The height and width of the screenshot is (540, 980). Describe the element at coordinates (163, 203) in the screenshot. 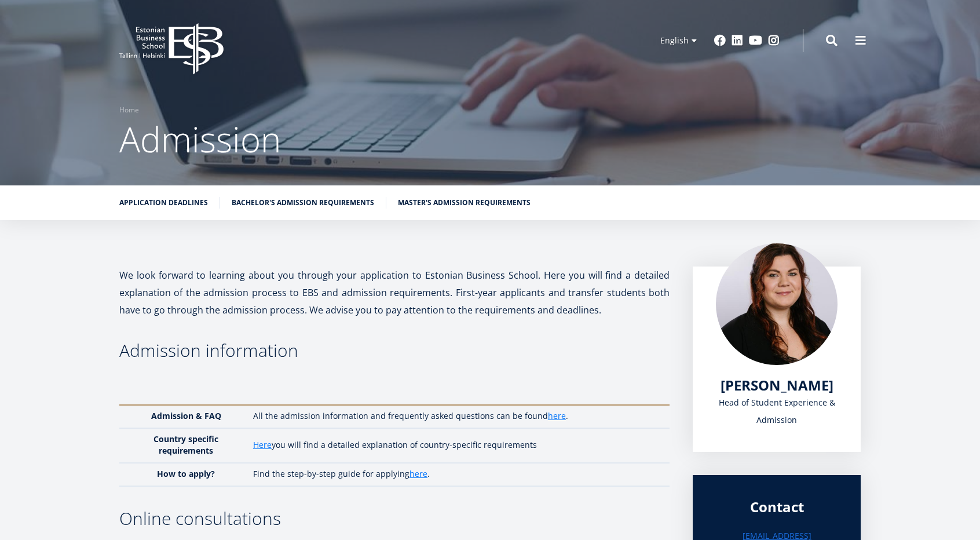

I see `a: Application deadlines` at that location.